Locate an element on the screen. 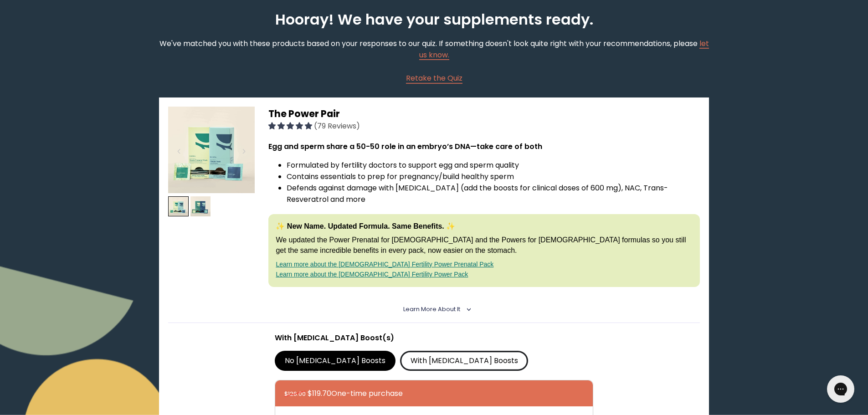  span: Learn More About it is located at coordinates (431, 309).